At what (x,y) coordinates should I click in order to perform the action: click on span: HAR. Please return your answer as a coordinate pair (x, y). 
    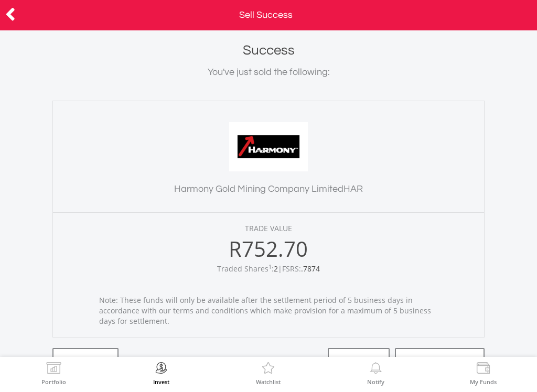
    Looking at the image, I should click on (353, 189).